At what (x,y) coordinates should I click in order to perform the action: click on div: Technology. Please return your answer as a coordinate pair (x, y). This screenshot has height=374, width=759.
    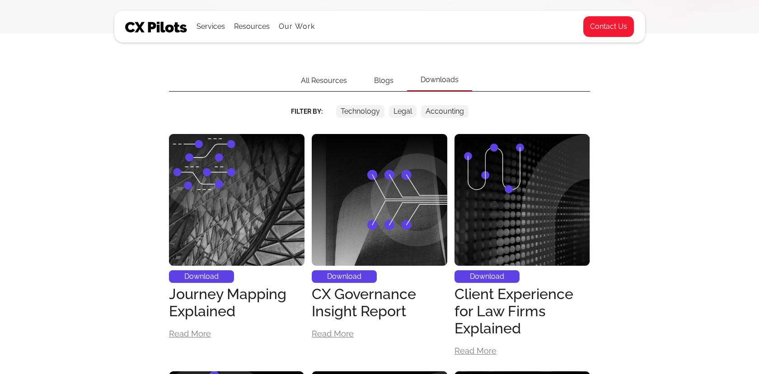
    Looking at the image, I should click on (360, 112).